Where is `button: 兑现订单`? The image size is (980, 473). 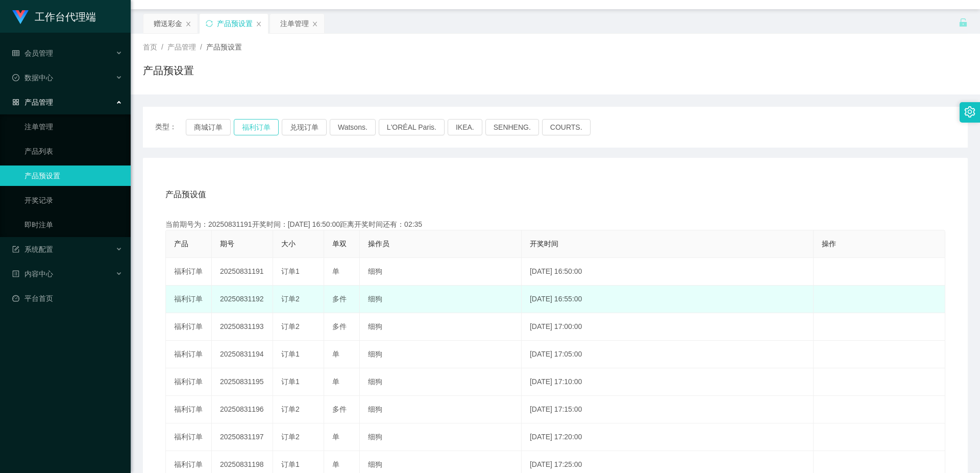
button: 兑现订单 is located at coordinates (304, 127).